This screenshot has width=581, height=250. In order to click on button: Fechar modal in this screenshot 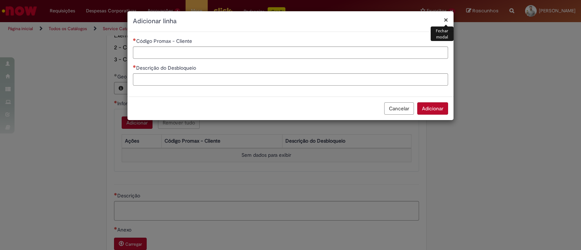, I will do `click(446, 20)`.